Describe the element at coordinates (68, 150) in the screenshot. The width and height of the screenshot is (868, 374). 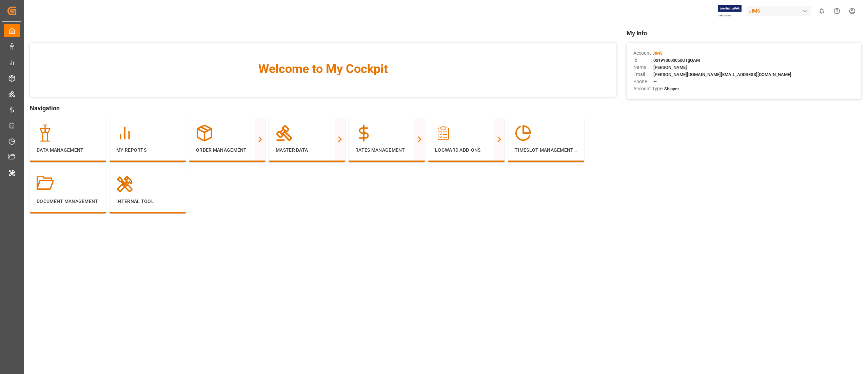
I see `p: Data Management` at that location.